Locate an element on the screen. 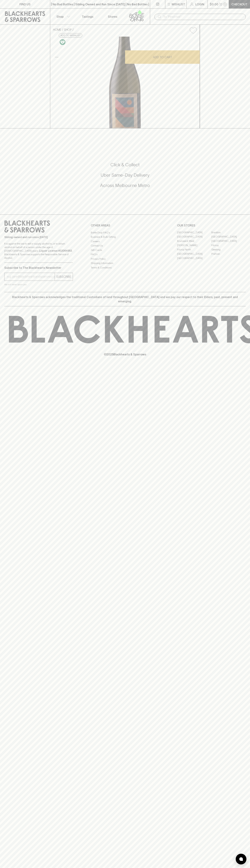  input: e.g. jane@blackheartsandsparrows.com.au is located at coordinates (31, 277).